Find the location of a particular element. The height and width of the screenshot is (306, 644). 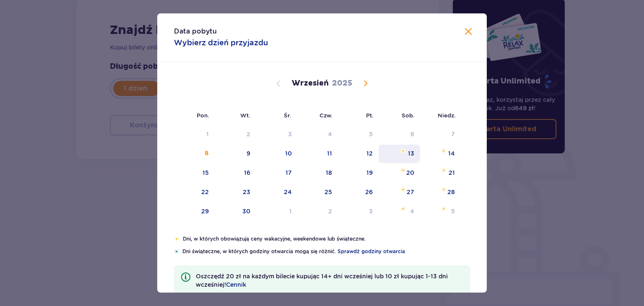

td: Not available. środa, 3 września 2025 is located at coordinates (277, 134).